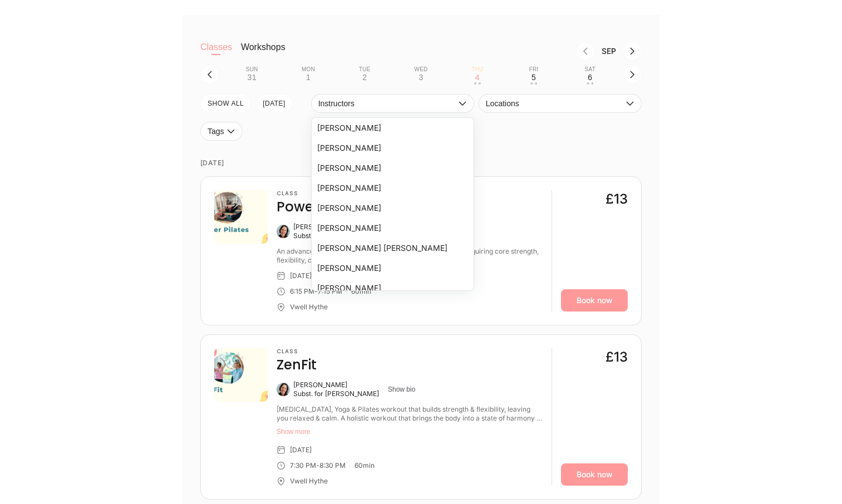 This screenshot has width=842, height=504. I want to click on span: Locations, so click(554, 104).